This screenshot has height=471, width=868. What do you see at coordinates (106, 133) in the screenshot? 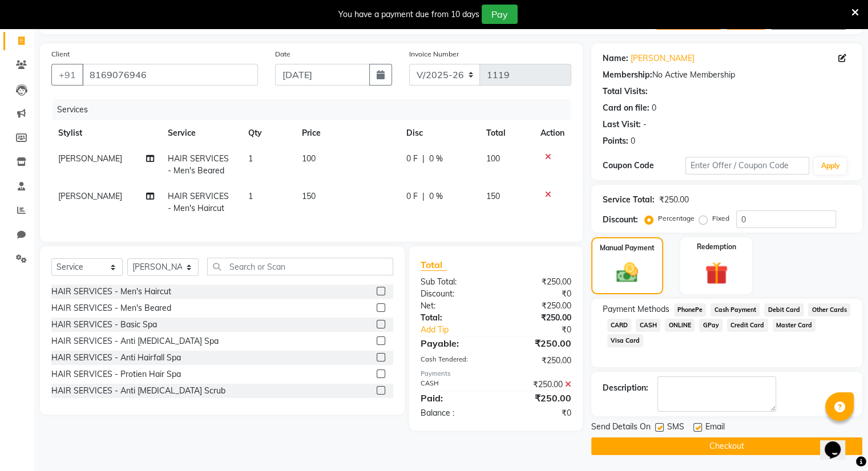
I see `th: Stylist` at bounding box center [106, 133].